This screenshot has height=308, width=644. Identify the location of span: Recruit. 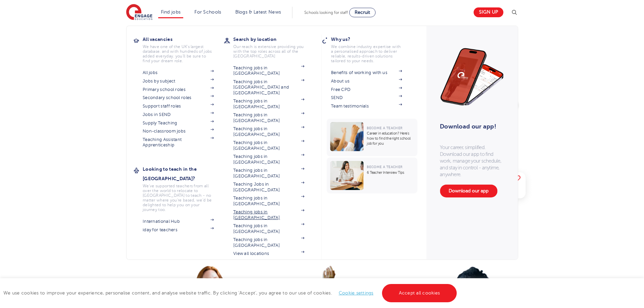
(362, 12).